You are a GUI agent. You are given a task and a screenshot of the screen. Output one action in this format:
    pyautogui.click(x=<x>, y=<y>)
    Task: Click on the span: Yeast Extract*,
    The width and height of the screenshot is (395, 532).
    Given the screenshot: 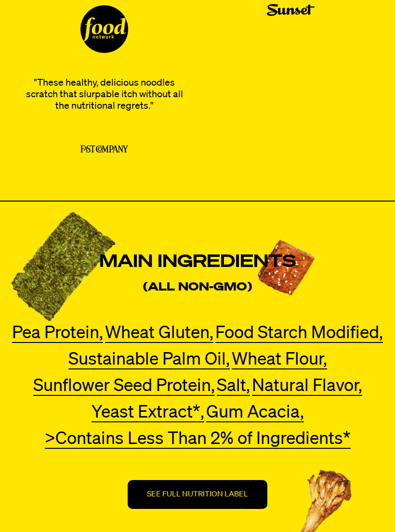 What is the action you would take?
    pyautogui.click(x=148, y=413)
    